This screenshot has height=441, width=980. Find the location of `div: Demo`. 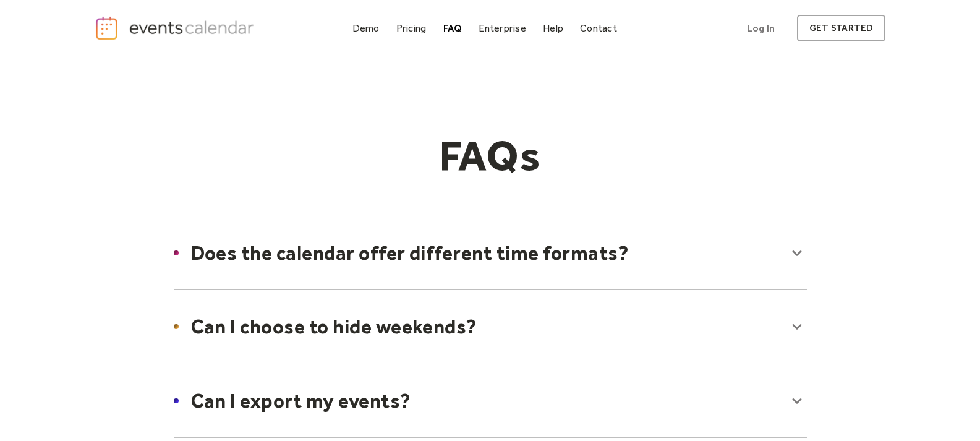

div: Demo is located at coordinates (366, 28).